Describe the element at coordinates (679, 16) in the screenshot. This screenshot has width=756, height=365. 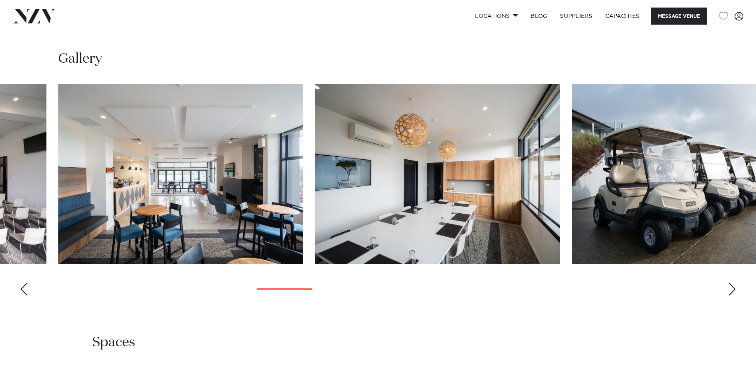
I see `button: Message Venue` at that location.